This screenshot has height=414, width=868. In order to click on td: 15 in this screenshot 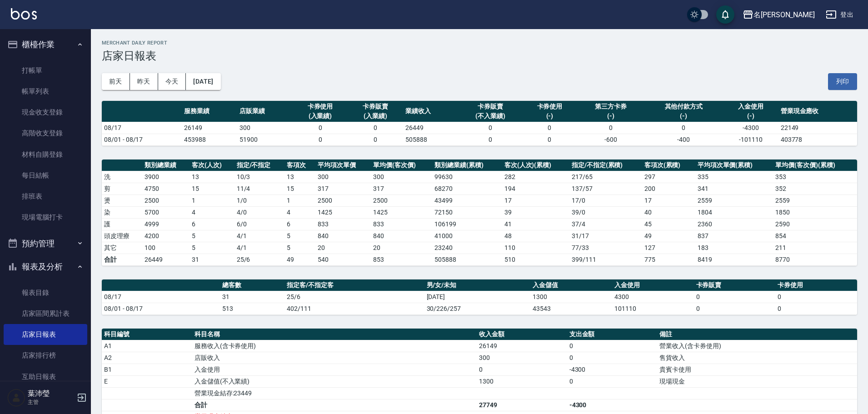, I will do `click(212, 188)`.